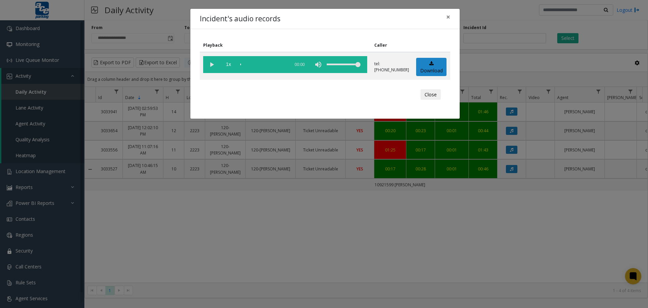 The width and height of the screenshot is (648, 308). Describe the element at coordinates (344, 64) in the screenshot. I see `div: volume level` at that location.